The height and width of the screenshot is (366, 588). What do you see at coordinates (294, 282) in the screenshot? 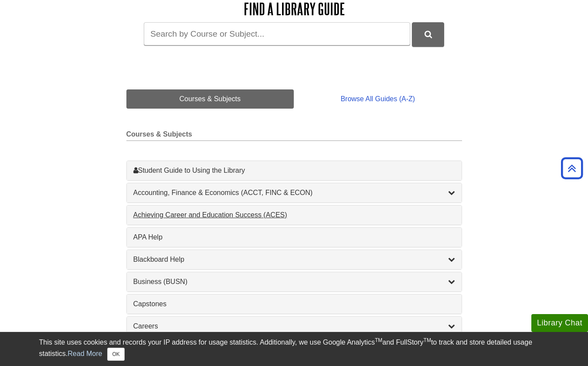
I see `div: Business (BUSN)` at bounding box center [294, 282].